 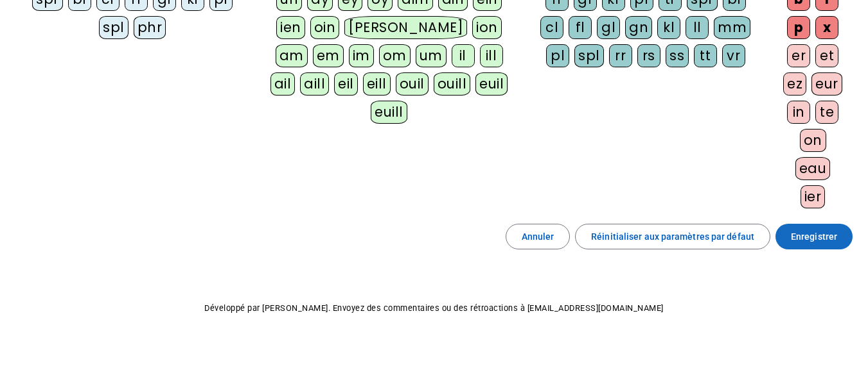 I want to click on div: em, so click(x=328, y=55).